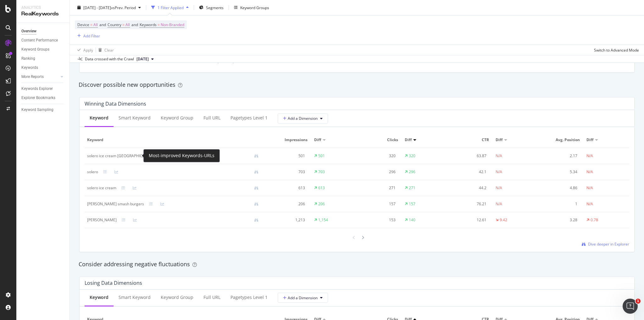 This screenshot has height=320, width=644. What do you see at coordinates (559, 156) in the screenshot?
I see `div: 2.17` at bounding box center [559, 156].